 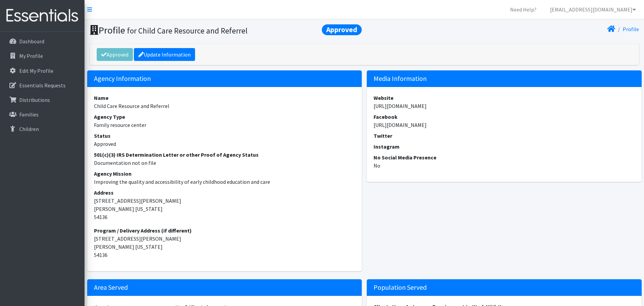 I want to click on p: Dashboard, so click(x=32, y=41).